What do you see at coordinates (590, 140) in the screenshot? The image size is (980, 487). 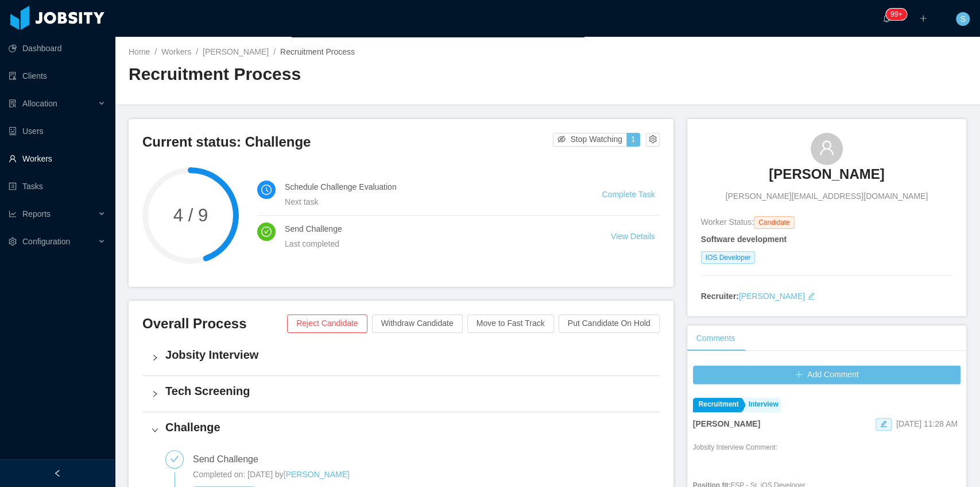 I see `button: icon: eye-invisibleStop Watching` at bounding box center [590, 140].